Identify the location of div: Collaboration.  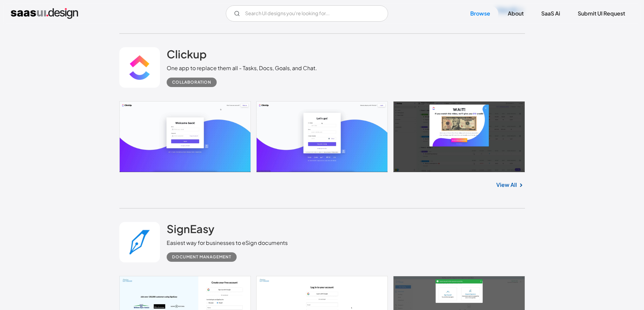
(191, 82).